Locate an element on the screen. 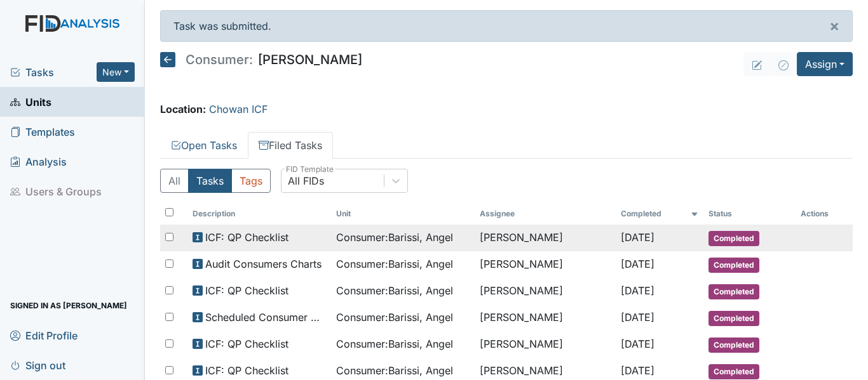 This screenshot has width=868, height=380. span: Scheduled Consumer Chart Review is located at coordinates (265, 318).